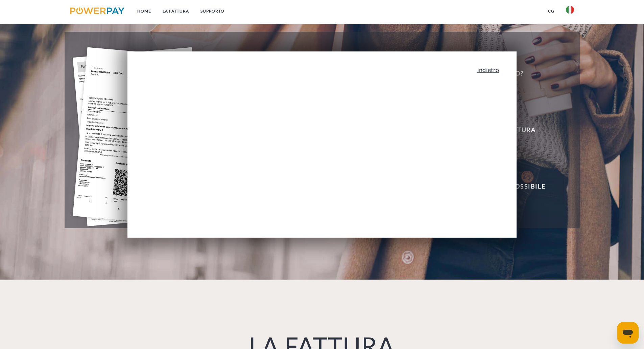 The height and width of the screenshot is (349, 644). Describe the element at coordinates (97, 11) in the screenshot. I see `img: logo-powerpay.svg` at that location.